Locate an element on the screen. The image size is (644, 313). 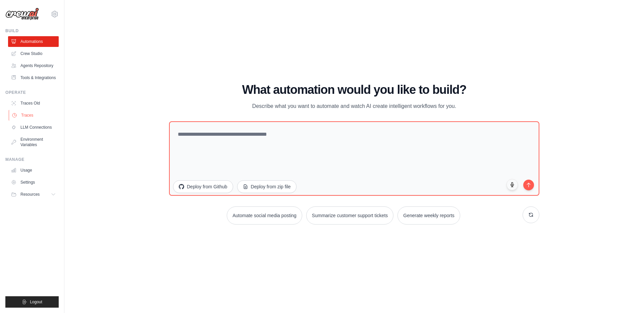
p: Describe what you want to automate and watch AI create intelligent workflows for you. is located at coordinates (354, 106).